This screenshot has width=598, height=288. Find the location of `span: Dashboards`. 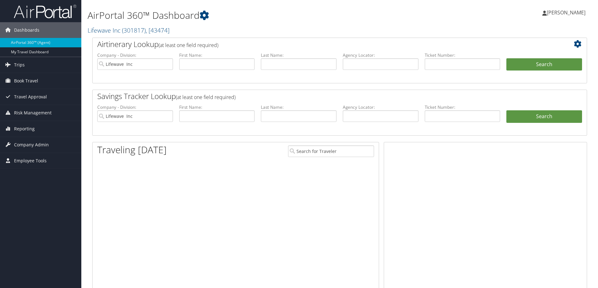

span: Dashboards is located at coordinates (27, 30).